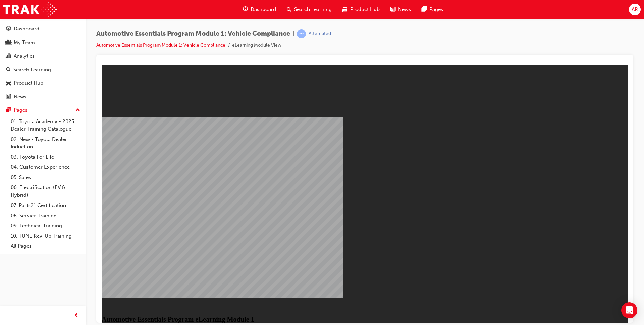  What do you see at coordinates (28, 83) in the screenshot?
I see `div: Product Hub` at bounding box center [28, 83].